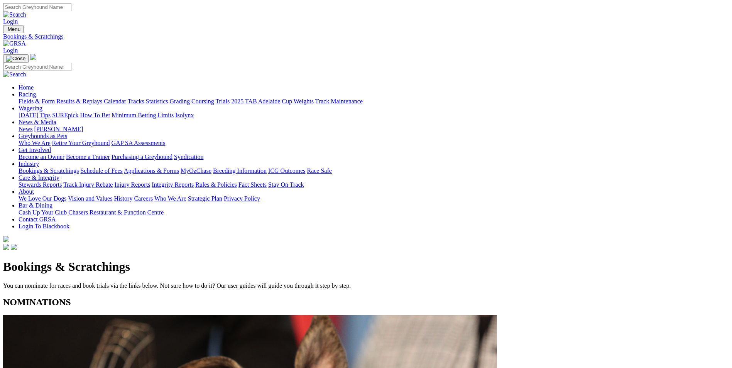  What do you see at coordinates (132, 184) in the screenshot?
I see `a: Injury Reports` at bounding box center [132, 184].